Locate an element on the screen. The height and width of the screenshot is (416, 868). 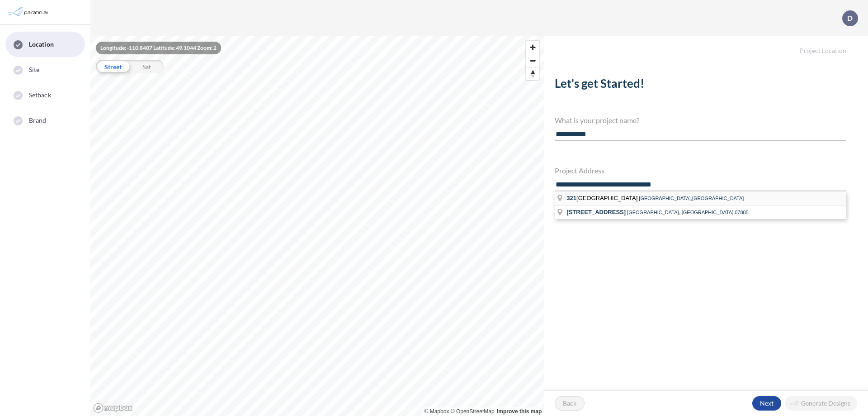
a: Improve this map is located at coordinates (519, 411).